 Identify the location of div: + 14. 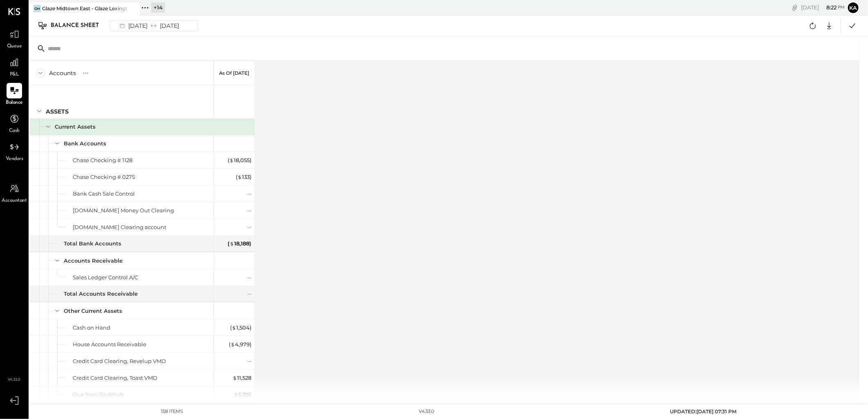
(158, 7).